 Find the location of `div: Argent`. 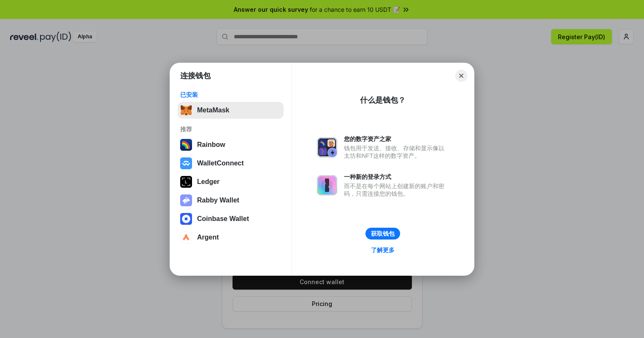

div: Argent is located at coordinates (208, 238).